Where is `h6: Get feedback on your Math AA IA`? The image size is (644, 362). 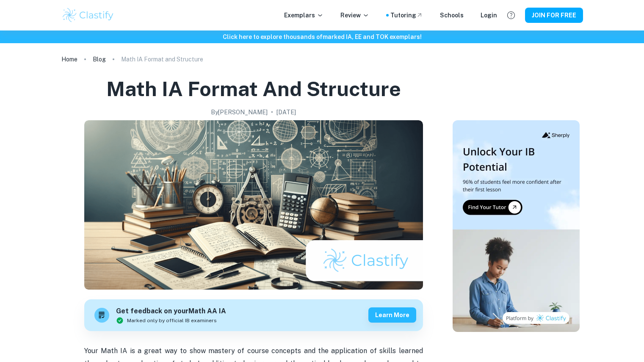 h6: Get feedback on your Math AA IA is located at coordinates (171, 311).